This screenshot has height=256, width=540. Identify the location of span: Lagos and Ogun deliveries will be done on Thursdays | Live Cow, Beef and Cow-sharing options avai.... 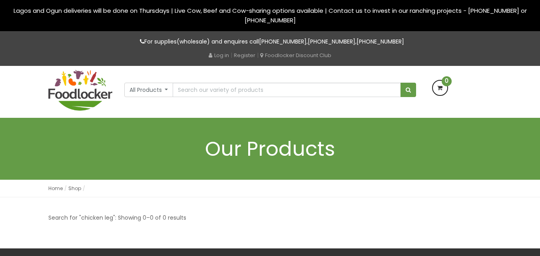
(270, 15).